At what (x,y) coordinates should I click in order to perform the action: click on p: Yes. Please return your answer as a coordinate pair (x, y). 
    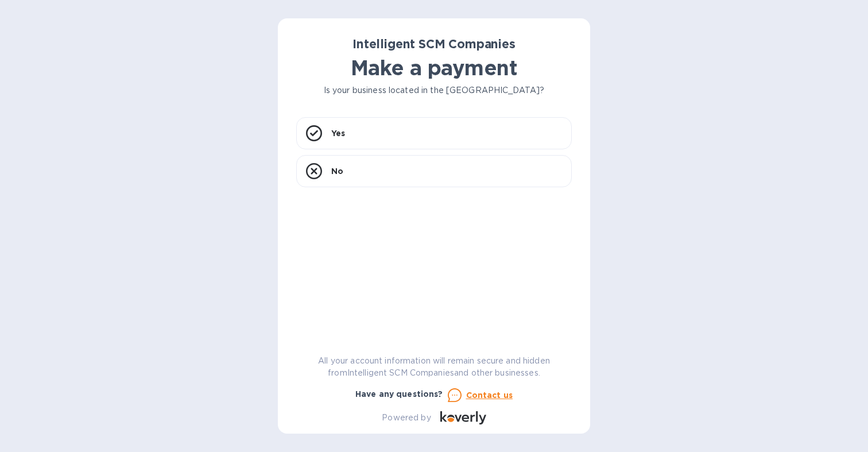
    Looking at the image, I should click on (338, 133).